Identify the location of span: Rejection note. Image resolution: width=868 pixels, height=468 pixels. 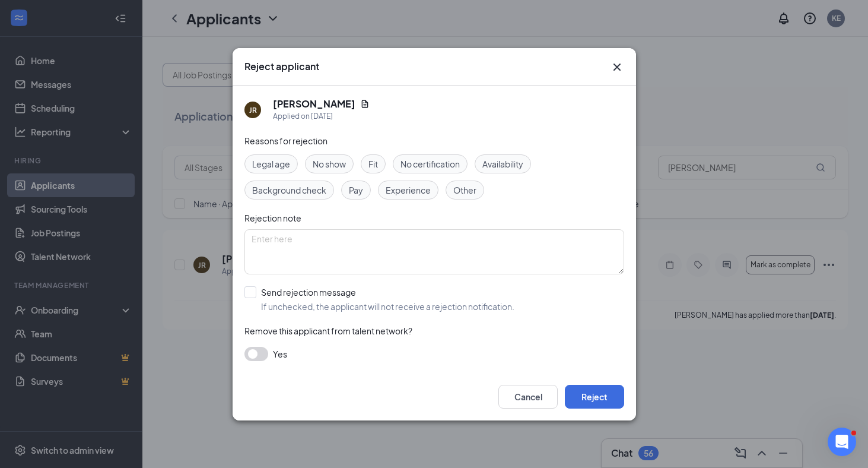
(273, 218).